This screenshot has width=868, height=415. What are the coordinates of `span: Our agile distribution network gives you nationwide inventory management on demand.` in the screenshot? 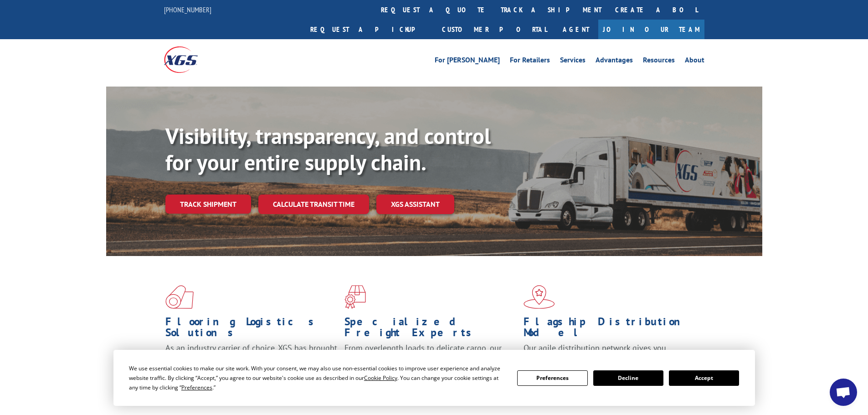 It's located at (607, 353).